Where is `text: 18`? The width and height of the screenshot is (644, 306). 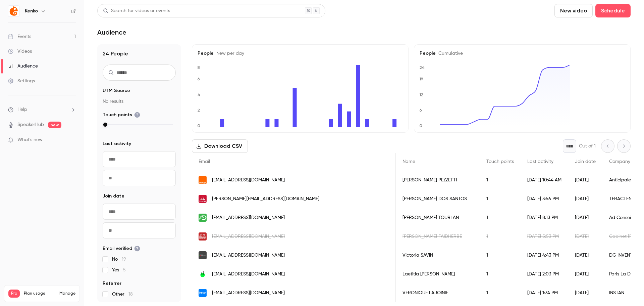 text: 18 is located at coordinates (421, 79).